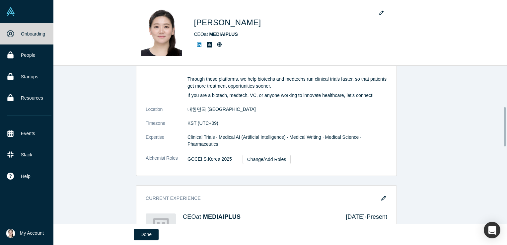 The image size is (507, 245). What do you see at coordinates (167, 70) in the screenshot?
I see `dt: Summary` at bounding box center [167, 70].